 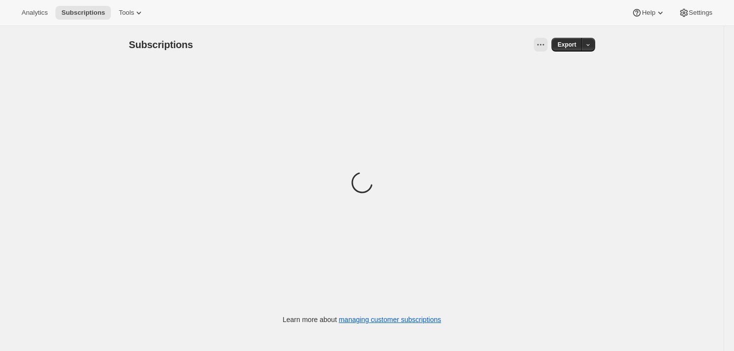 What do you see at coordinates (362, 320) in the screenshot?
I see `p: Learn more about` at bounding box center [362, 320].